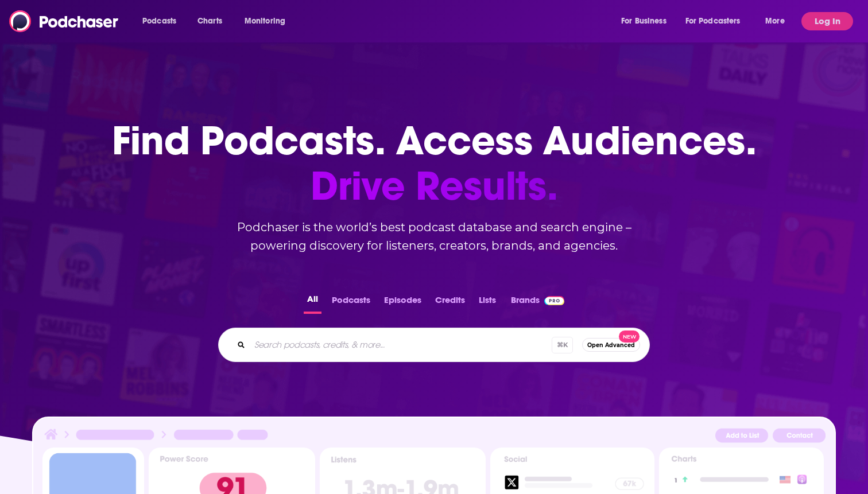 Image resolution: width=868 pixels, height=494 pixels. I want to click on h1: Find Podcasts. Access Audiences., so click(434, 163).